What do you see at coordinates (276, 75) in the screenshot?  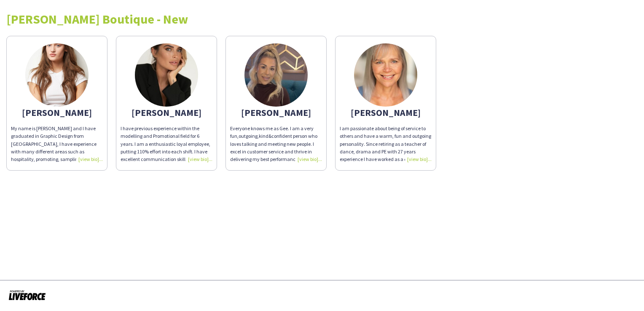 I see `img: thumb-681dbe181684f.jpeg` at bounding box center [276, 75].